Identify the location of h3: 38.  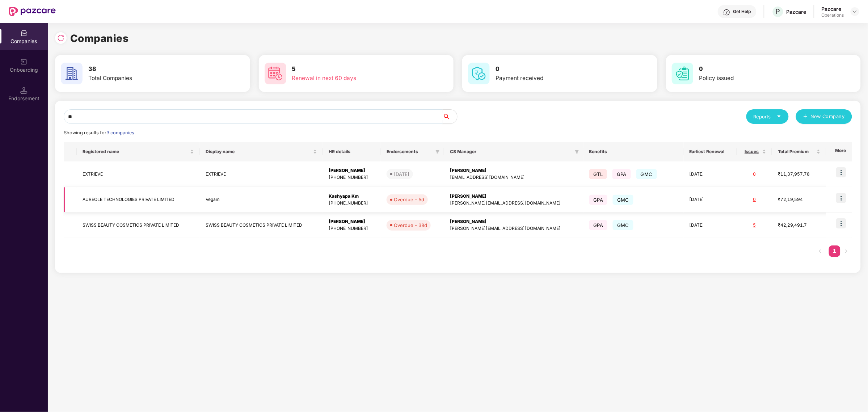
(148, 69).